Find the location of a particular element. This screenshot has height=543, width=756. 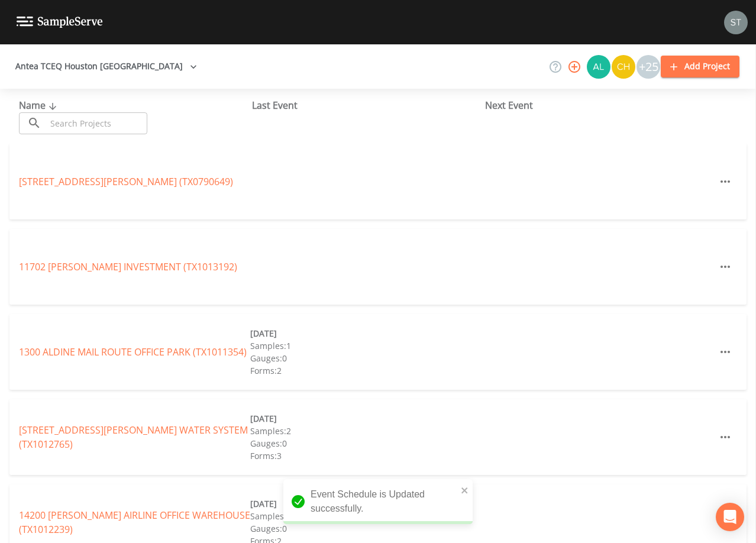

div: Charles Medina is located at coordinates (624, 67).